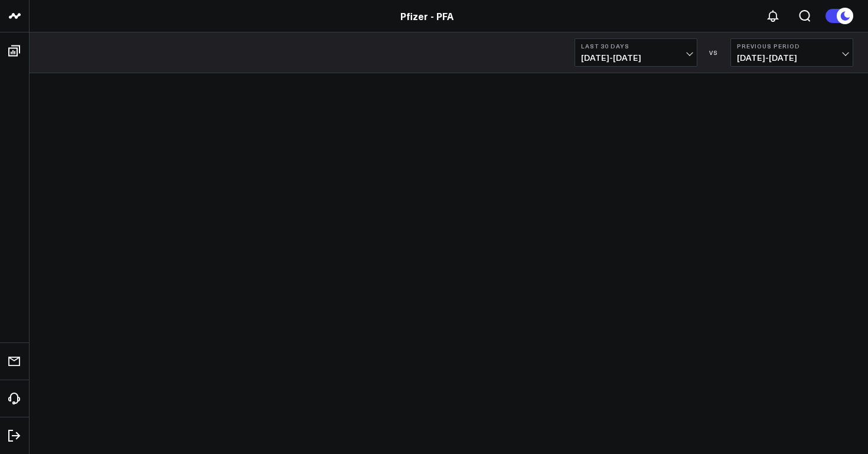 The image size is (868, 454). I want to click on b: Previous Period, so click(791, 46).